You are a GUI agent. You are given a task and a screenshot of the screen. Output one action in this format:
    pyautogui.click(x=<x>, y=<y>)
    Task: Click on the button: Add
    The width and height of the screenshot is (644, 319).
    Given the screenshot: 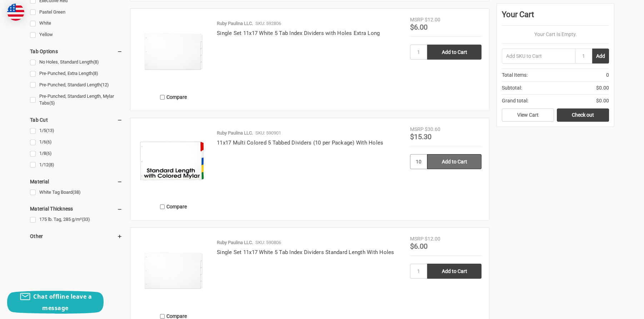 What is the action you would take?
    pyautogui.click(x=601, y=56)
    